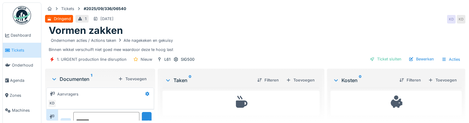 This screenshot has width=469, height=123. What do you see at coordinates (91, 79) in the screenshot?
I see `sup: 1` at bounding box center [91, 79].